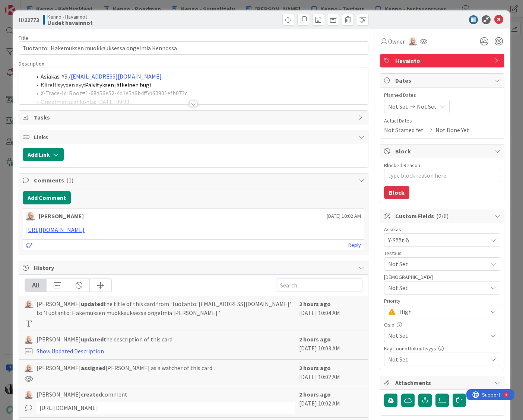 The height and width of the screenshot is (420, 523). What do you see at coordinates (397, 41) in the screenshot?
I see `span: Owner` at bounding box center [397, 41].